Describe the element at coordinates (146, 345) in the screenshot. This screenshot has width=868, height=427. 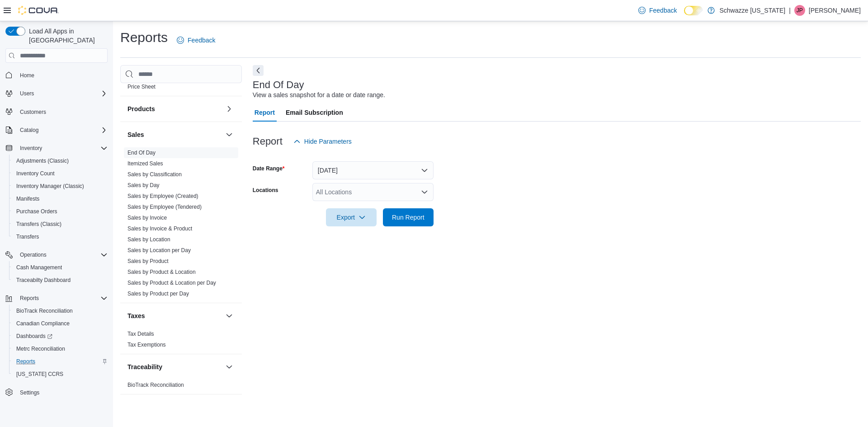
I see `a: Tax Exemptions` at that location.